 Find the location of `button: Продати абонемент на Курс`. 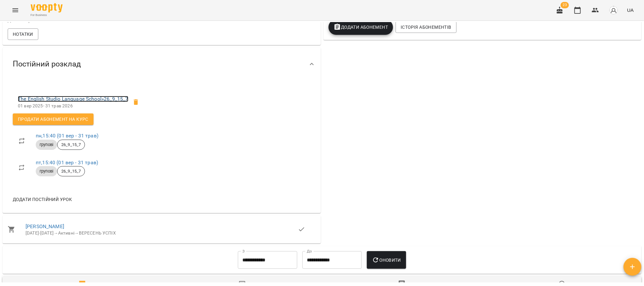

button: Продати абонемент на Курс is located at coordinates (53, 119).